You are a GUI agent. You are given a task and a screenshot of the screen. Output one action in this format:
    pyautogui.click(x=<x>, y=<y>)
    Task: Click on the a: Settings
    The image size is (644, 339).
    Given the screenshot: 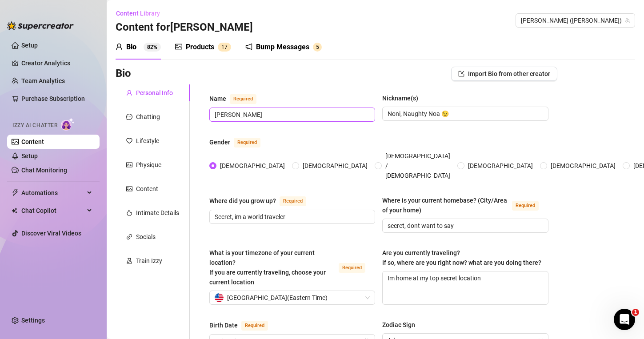 What is the action you would take?
    pyautogui.click(x=33, y=320)
    